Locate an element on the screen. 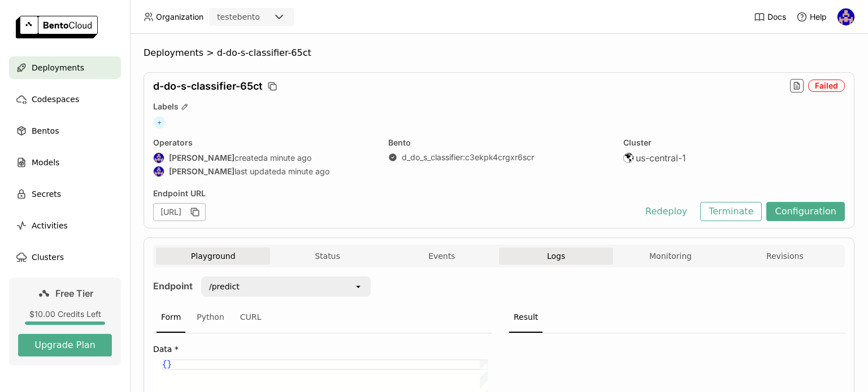  a: Codespaces is located at coordinates (65, 99).